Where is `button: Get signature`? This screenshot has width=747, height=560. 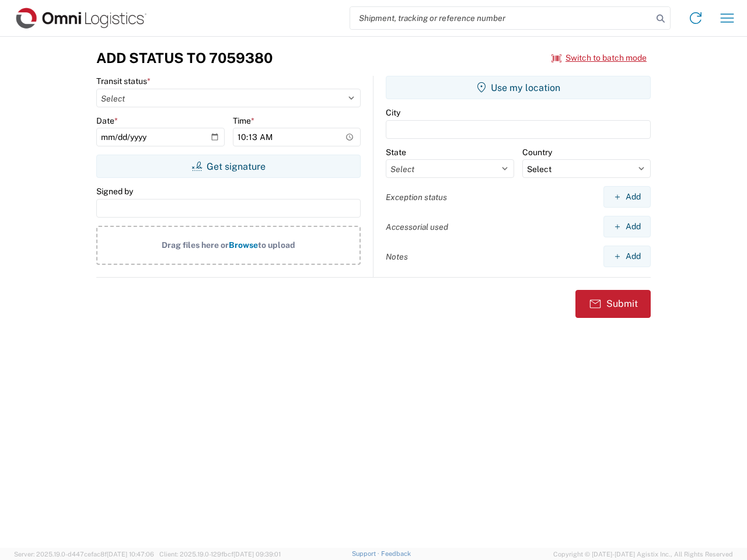
button: Get signature is located at coordinates (228, 166).